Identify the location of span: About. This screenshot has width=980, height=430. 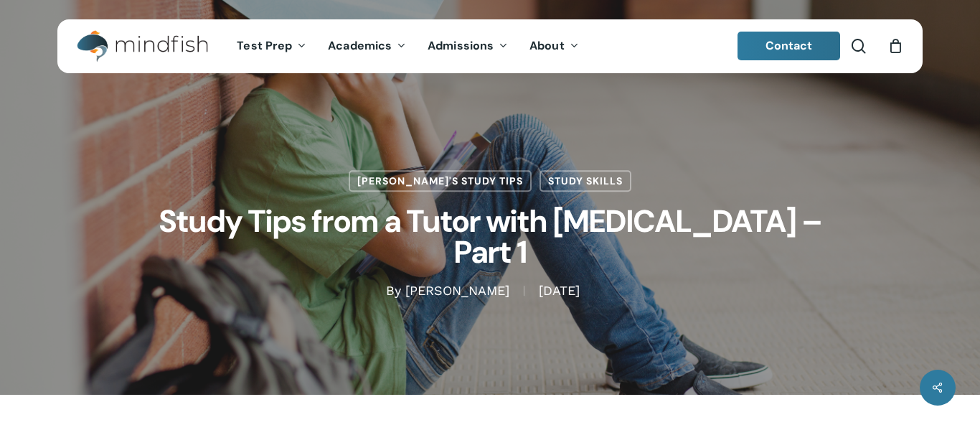
(547, 46).